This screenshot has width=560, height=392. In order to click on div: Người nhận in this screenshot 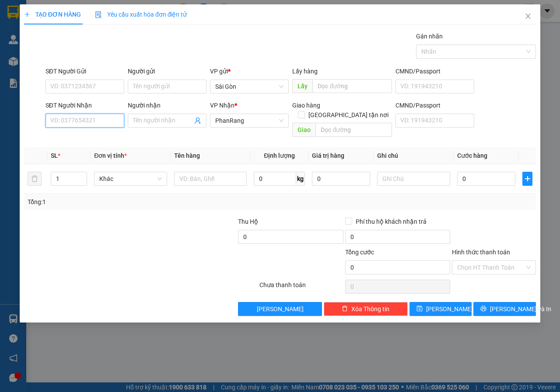, I will do `click(167, 106)`.